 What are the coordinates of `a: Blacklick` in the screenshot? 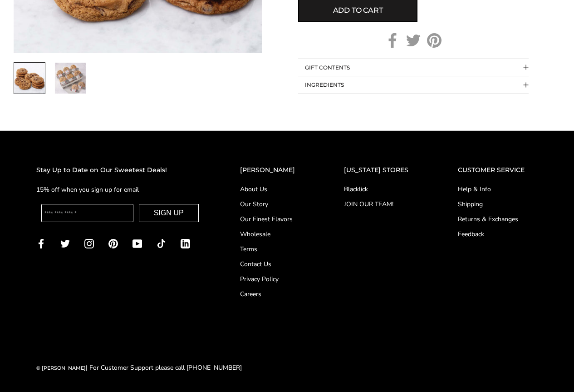 It's located at (383, 189).